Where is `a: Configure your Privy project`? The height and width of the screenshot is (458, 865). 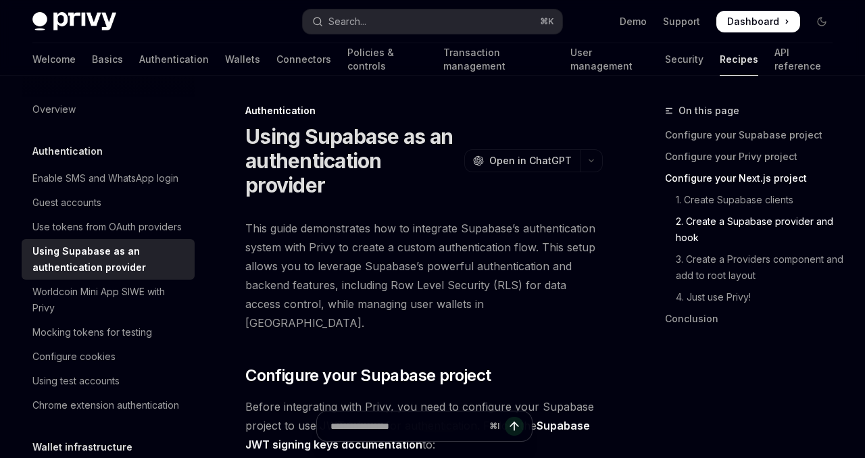
a: Configure your Privy project is located at coordinates (754, 157).